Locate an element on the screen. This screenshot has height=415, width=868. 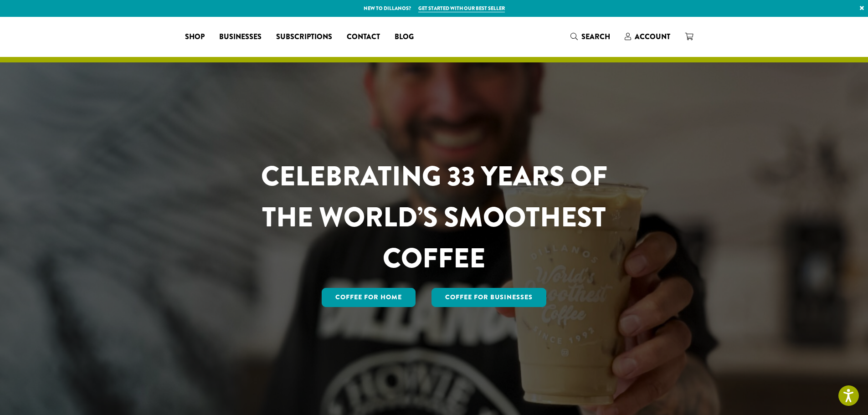
span: Account is located at coordinates (652, 36).